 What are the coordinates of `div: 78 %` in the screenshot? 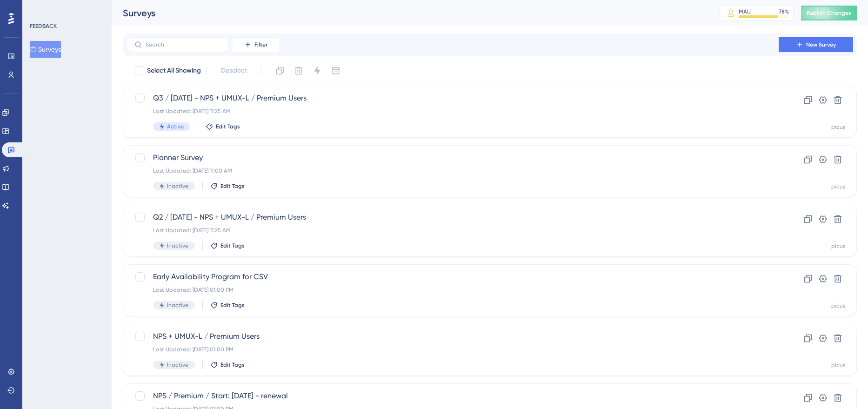 It's located at (784, 12).